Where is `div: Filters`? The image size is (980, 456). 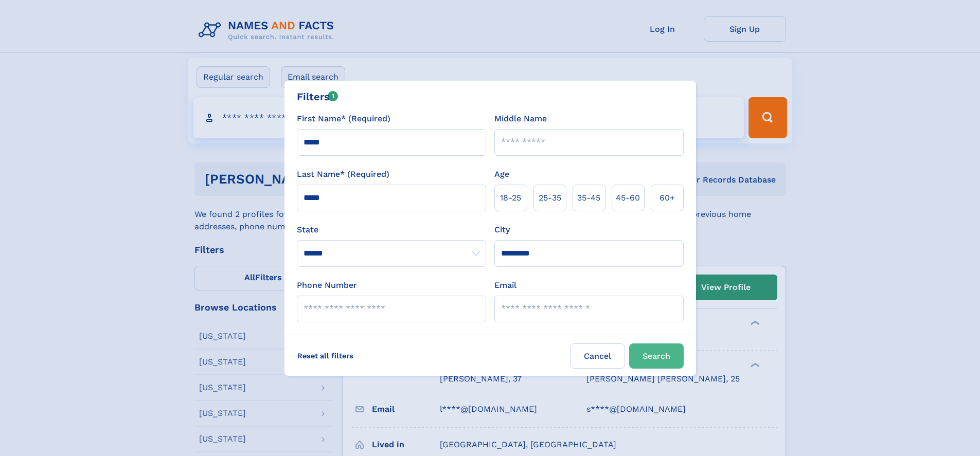 div: Filters is located at coordinates (318, 97).